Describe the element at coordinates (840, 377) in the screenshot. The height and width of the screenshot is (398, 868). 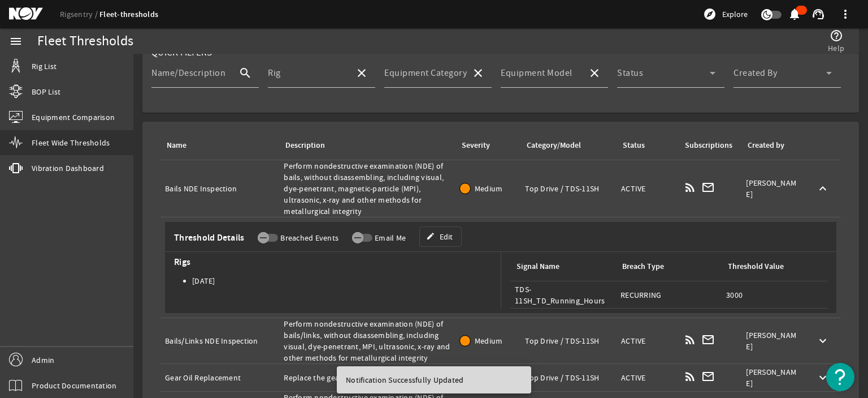
I see `button: Open Resource Center` at that location.